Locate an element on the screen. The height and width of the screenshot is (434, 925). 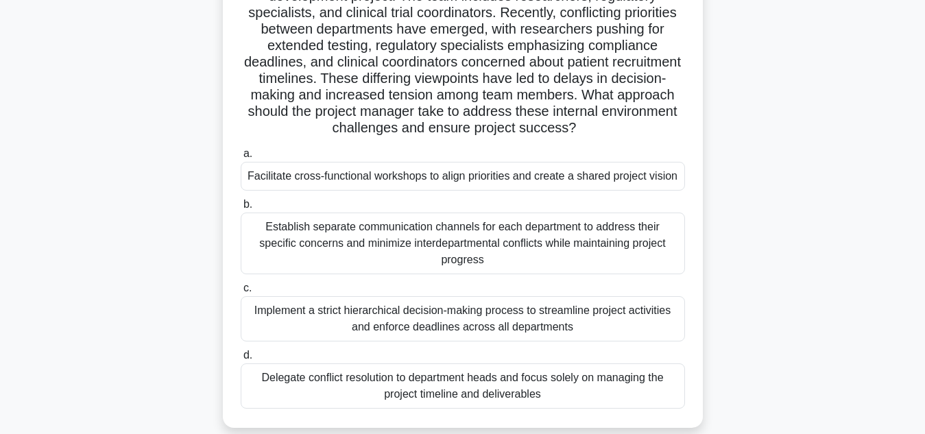
span: b. is located at coordinates (247, 204).